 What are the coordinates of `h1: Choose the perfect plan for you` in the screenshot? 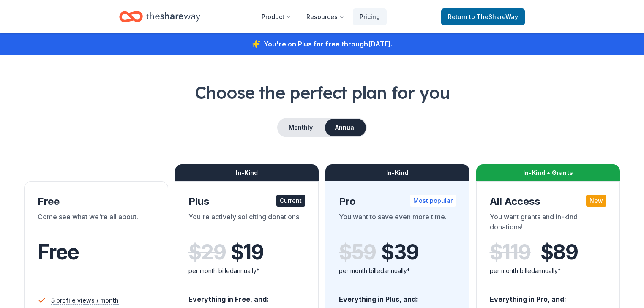 It's located at (322, 92).